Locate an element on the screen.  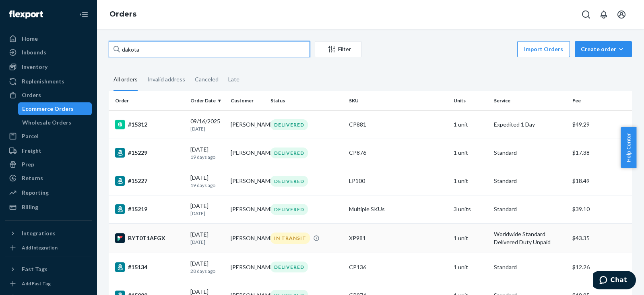
a: Returns is located at coordinates (48, 178).